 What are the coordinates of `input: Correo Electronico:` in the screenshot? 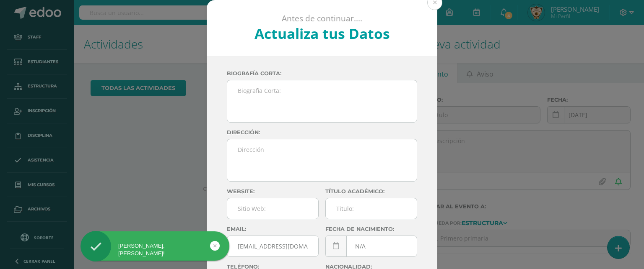 It's located at (273, 246).